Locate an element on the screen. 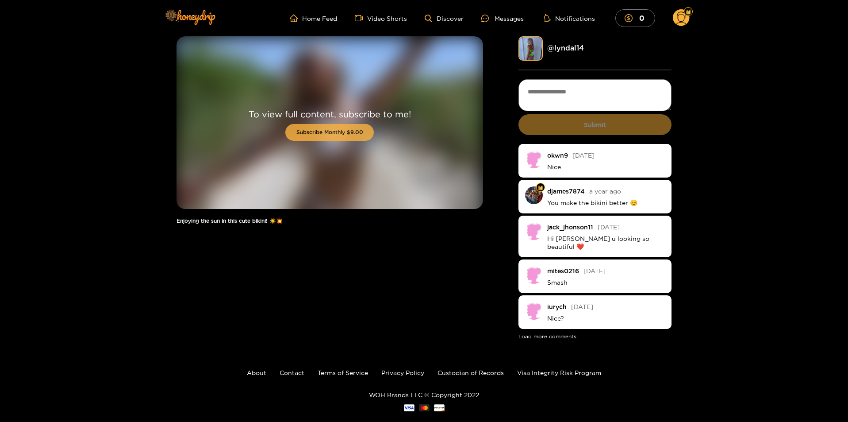 This screenshot has width=848, height=422. img: qbncl-fb_img_1685192276150.jpg is located at coordinates (534, 195).